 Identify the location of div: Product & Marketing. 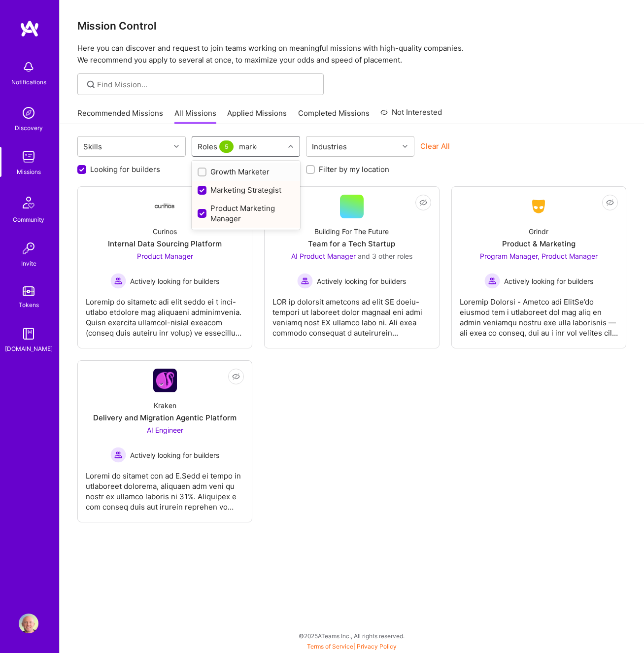
(538, 244).